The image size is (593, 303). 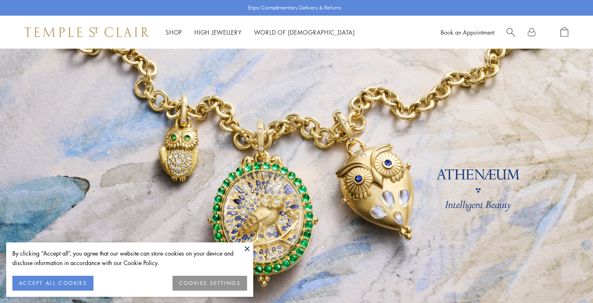 What do you see at coordinates (210, 283) in the screenshot?
I see `button: COOKIES SETTINGS` at bounding box center [210, 283].